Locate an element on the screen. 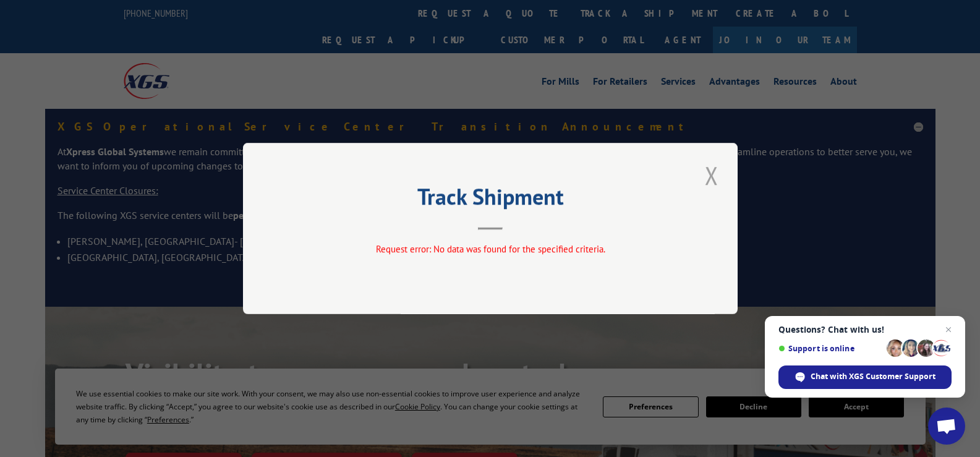 The height and width of the screenshot is (457, 980). span: Request error: No data was found for the specified criteria. is located at coordinates (490, 248).